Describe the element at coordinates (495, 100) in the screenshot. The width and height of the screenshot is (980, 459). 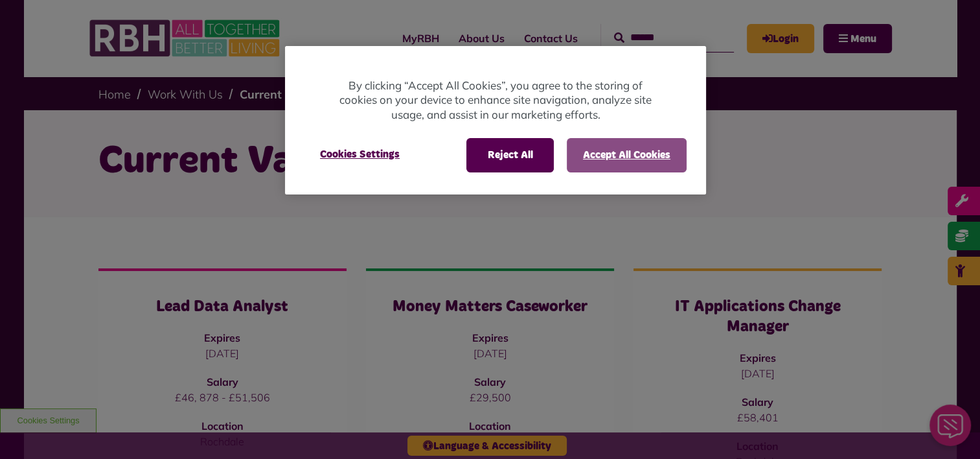
I see `p: By clicking “Accept All Cookies”, you agree to the storing of cookies on your device to enhance s...` at that location.